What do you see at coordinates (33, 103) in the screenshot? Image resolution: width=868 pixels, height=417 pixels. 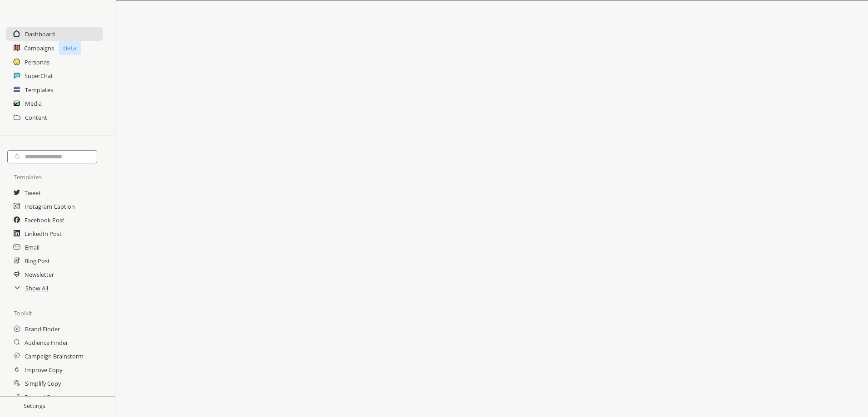 I see `a: Media` at bounding box center [33, 103].